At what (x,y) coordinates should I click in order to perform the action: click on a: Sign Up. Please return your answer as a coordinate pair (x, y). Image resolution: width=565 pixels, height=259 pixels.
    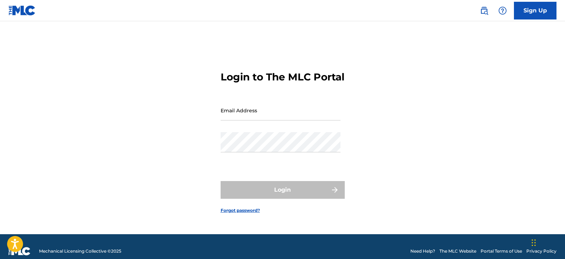
    Looking at the image, I should click on (535, 11).